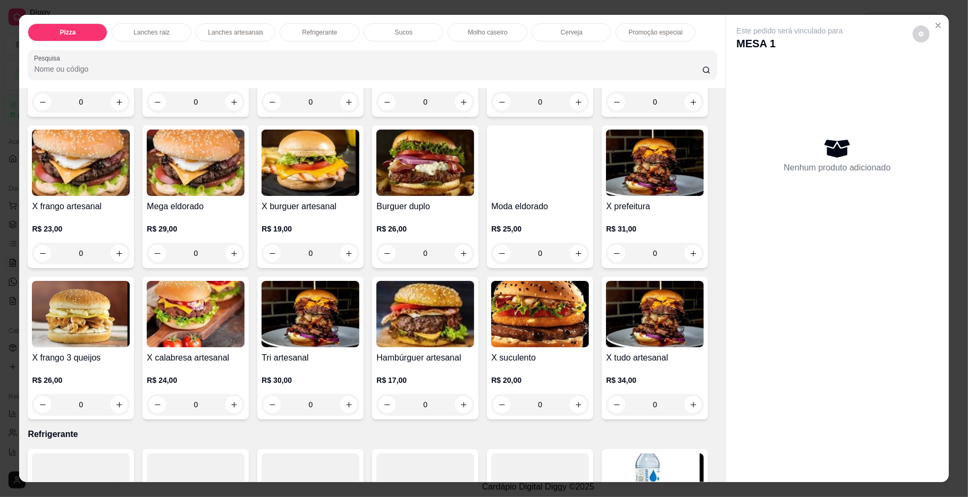  What do you see at coordinates (655, 207) in the screenshot?
I see `h4: X prefeitura` at bounding box center [655, 207].